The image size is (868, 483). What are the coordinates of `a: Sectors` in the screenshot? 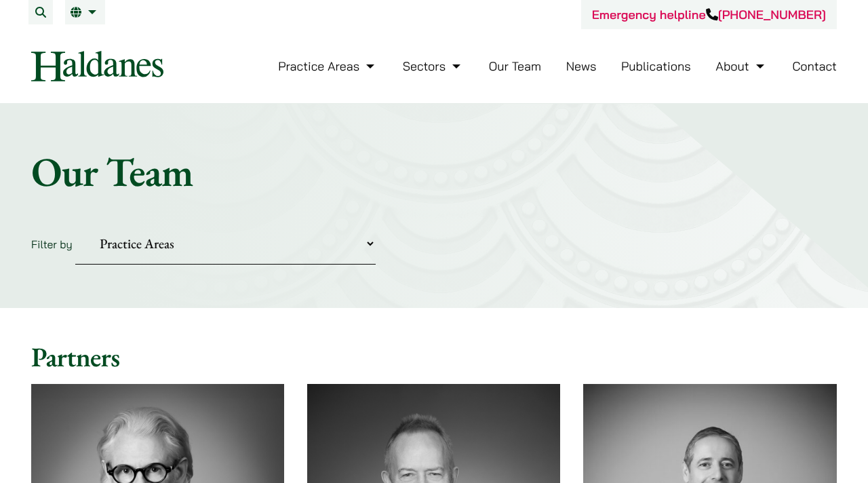 It's located at (434, 66).